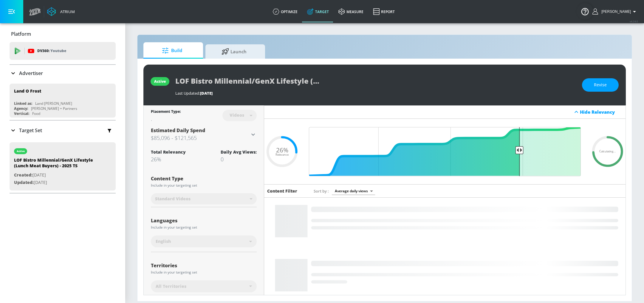  Describe the element at coordinates (27, 91) in the screenshot. I see `div: Land O Frost` at that location.